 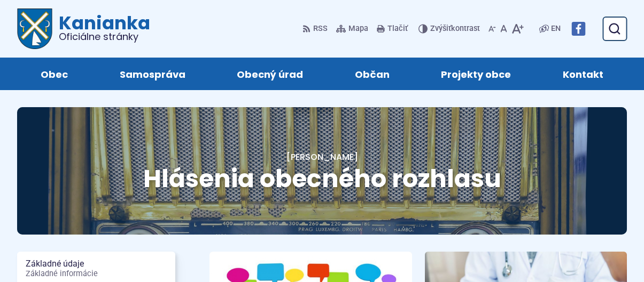 What do you see at coordinates (353, 29) in the screenshot?
I see `a: Mapa` at bounding box center [353, 29].